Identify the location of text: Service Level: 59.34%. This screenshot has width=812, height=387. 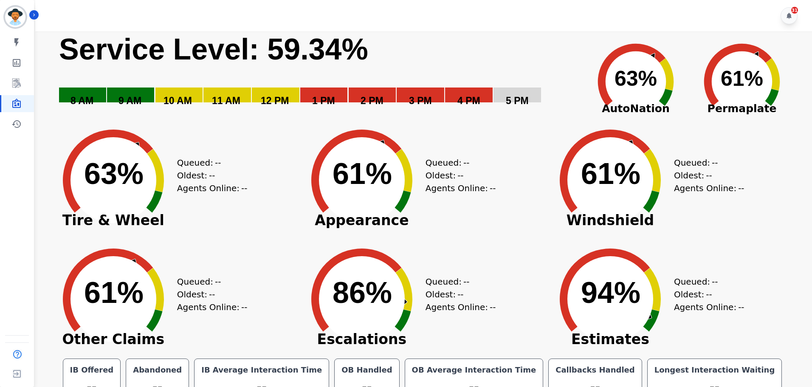
(213, 49).